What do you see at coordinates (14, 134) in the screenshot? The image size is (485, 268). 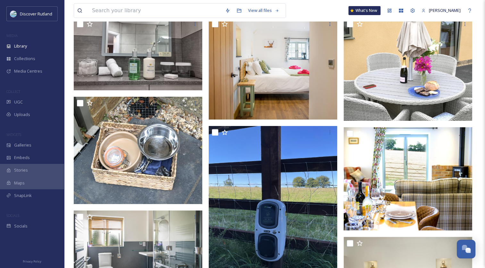 I see `span: WIDGETS` at bounding box center [14, 134].